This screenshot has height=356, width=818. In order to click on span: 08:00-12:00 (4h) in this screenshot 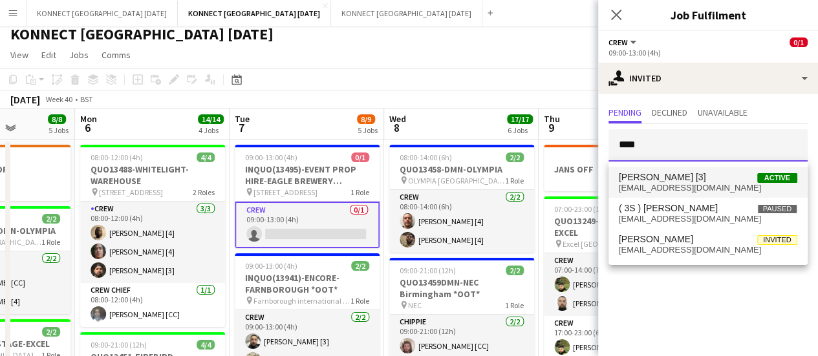, I will do `click(116, 157)`.